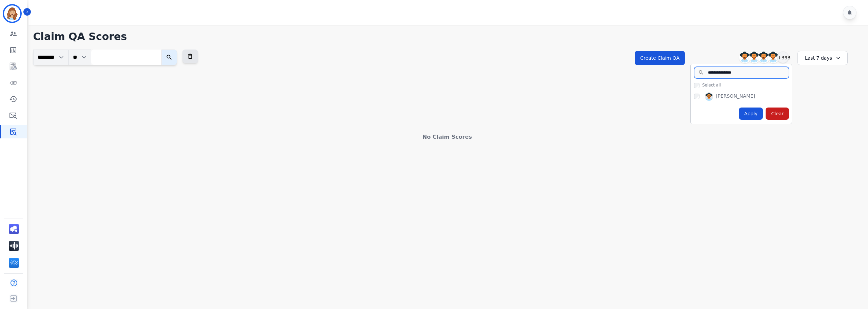 Image resolution: width=868 pixels, height=309 pixels. What do you see at coordinates (751, 113) in the screenshot?
I see `div: Apply` at bounding box center [751, 113].